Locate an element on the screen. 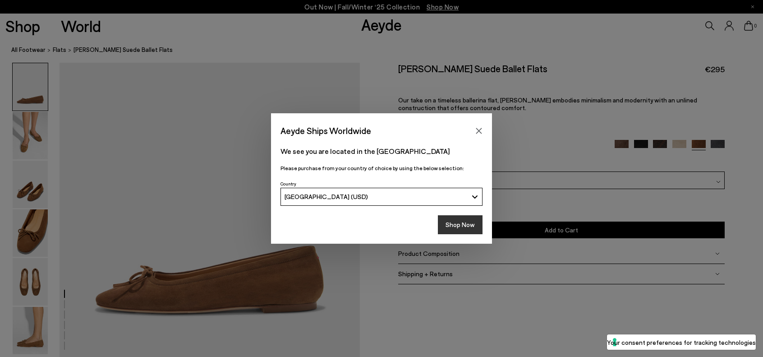 Image resolution: width=763 pixels, height=357 pixels. button: Your consent preferences for tracking technologies is located at coordinates (681, 342).